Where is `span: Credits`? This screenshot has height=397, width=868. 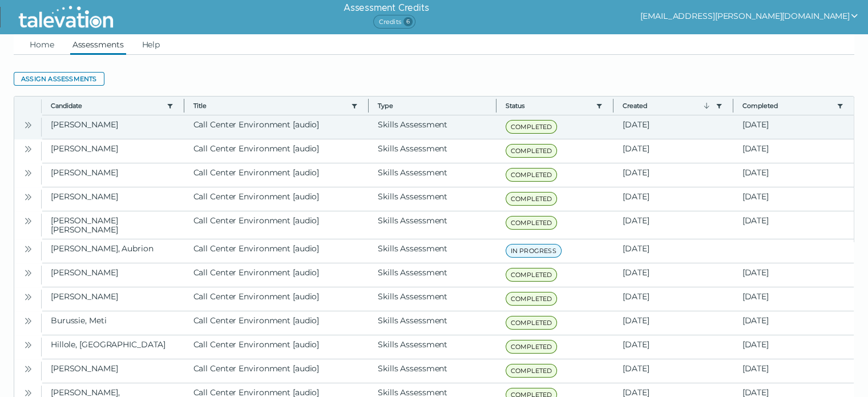 span: Credits is located at coordinates (394, 22).